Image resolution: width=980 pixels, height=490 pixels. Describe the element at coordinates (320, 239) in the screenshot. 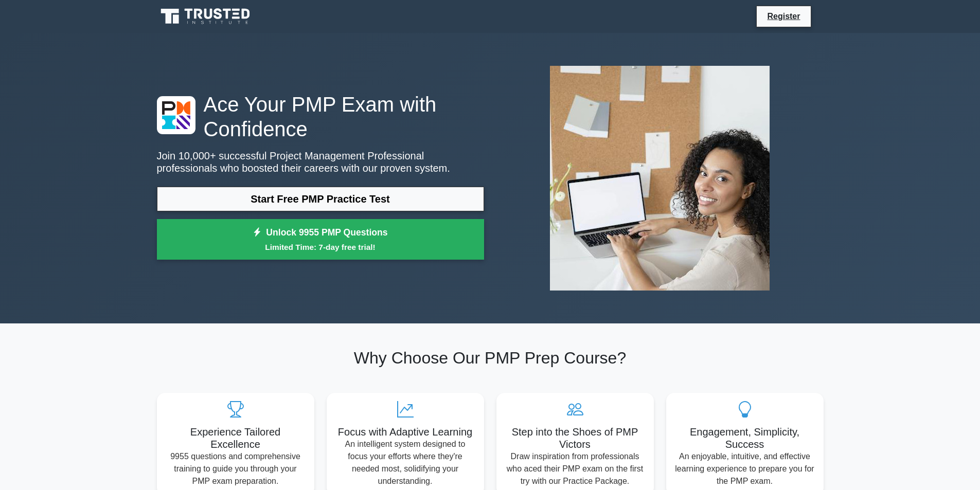

I see `a: Unlock 9955 PMP QuestionsLimited Time: 7-day free trial!` at that location.